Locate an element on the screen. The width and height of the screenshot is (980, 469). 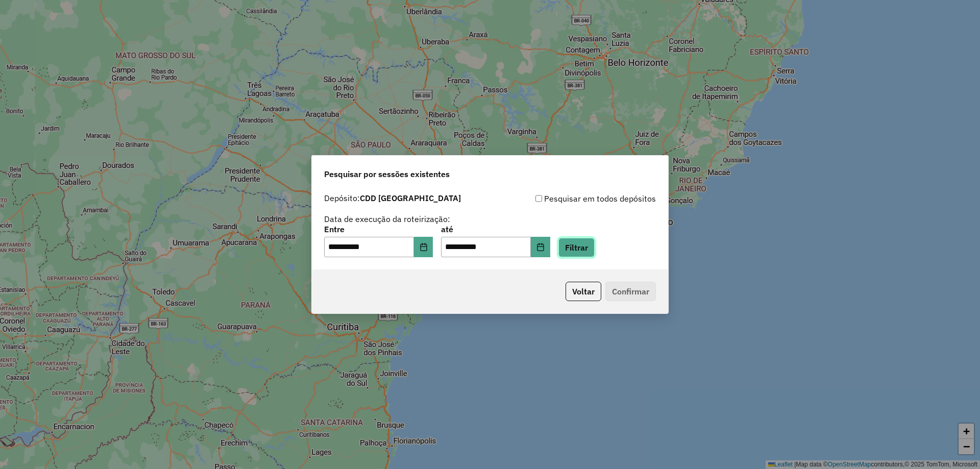
button: Filtrar is located at coordinates (577, 247).